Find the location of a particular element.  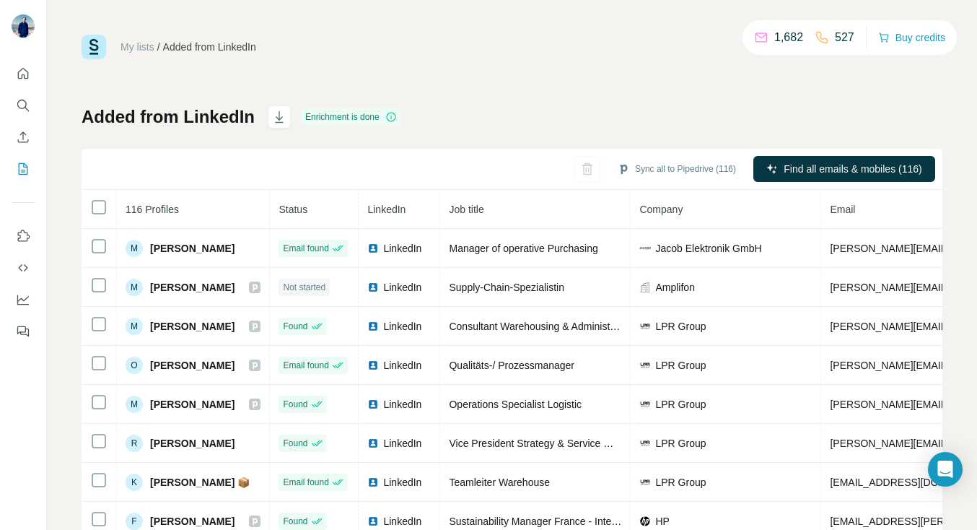

div: Open Intercom Messenger is located at coordinates (946, 469).